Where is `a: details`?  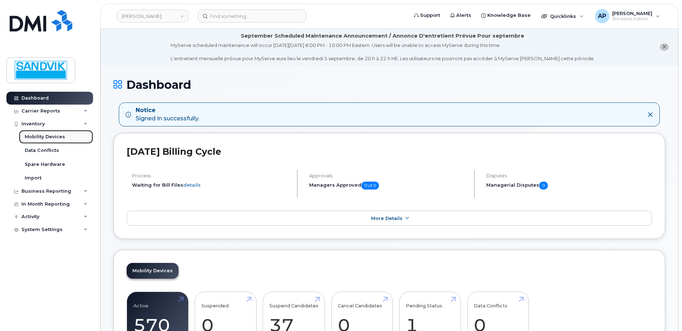 a: details is located at coordinates (192, 185).